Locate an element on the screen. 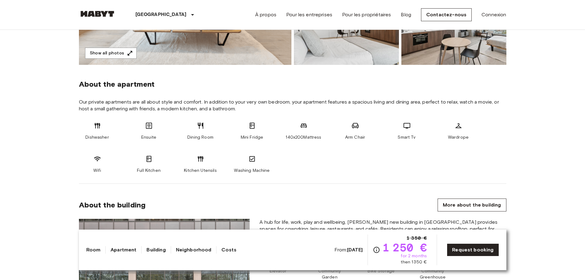 The width and height of the screenshot is (585, 280). span: Wardrope is located at coordinates (458, 137).